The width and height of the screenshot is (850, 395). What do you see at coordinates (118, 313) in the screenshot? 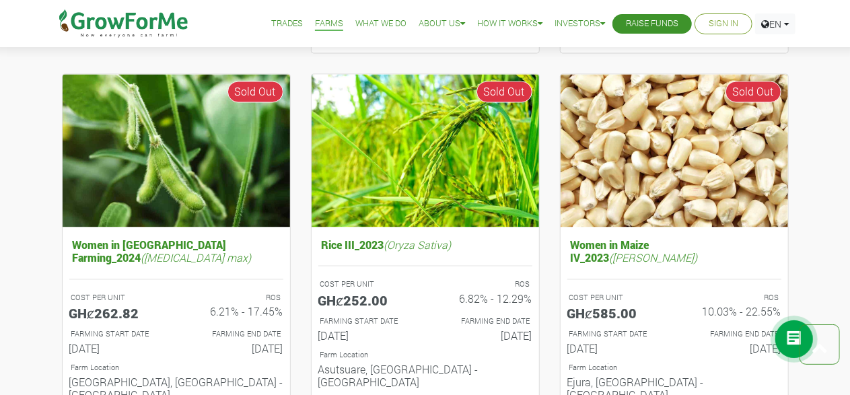
I see `h5: GHȼ262.82` at bounding box center [118, 313].